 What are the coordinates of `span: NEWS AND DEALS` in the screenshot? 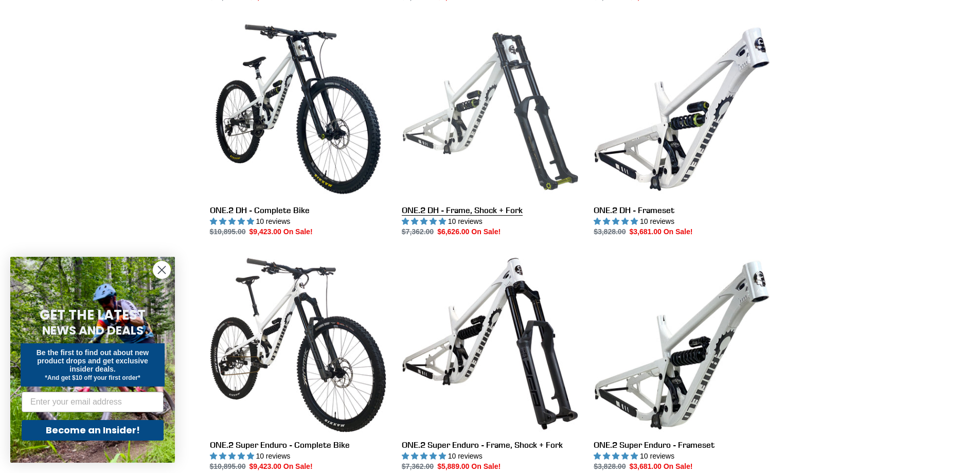 It's located at (92, 331).